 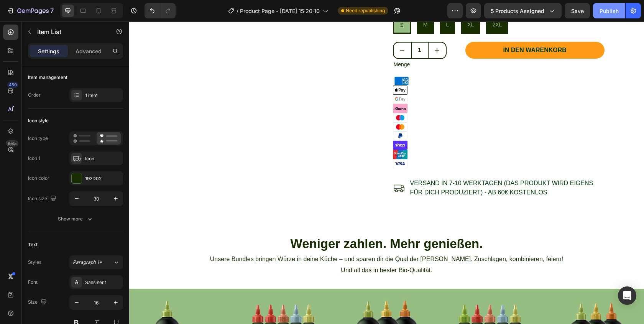 What do you see at coordinates (96, 262) in the screenshot?
I see `button: Paragraph 1*` at bounding box center [96, 262].